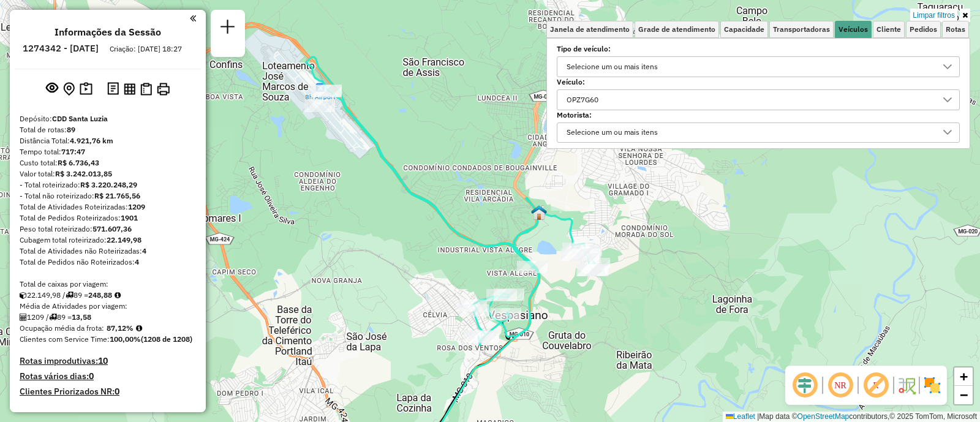 This screenshot has width=980, height=422. Describe the element at coordinates (73, 151) in the screenshot. I see `strong: 717:47` at that location.